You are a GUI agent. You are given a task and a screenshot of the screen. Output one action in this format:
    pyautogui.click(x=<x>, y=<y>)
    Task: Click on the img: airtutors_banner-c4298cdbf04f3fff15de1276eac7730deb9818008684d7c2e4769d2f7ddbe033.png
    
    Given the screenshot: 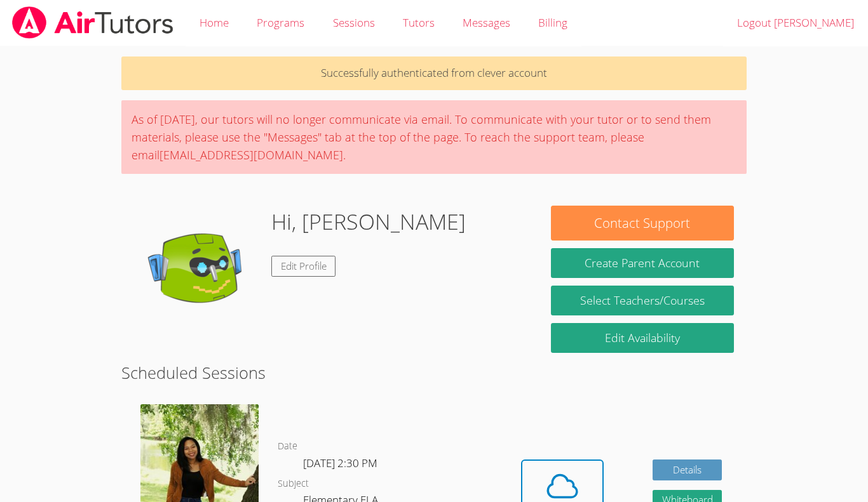 What is the action you would take?
    pyautogui.click(x=92, y=22)
    